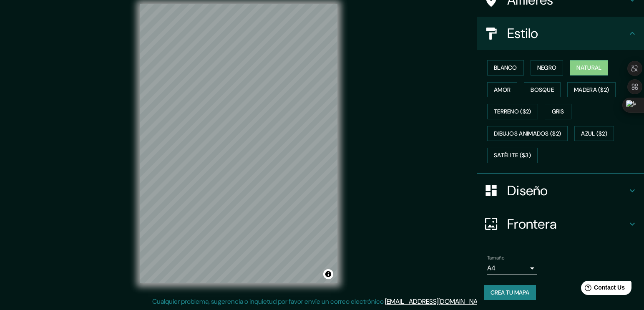 The image size is (644, 310). Describe the element at coordinates (591, 89) in the screenshot. I see `button: Madera ($2)` at that location.